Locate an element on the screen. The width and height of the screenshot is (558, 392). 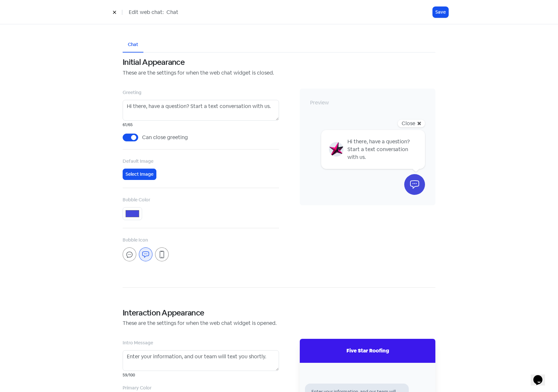
label: Bubble Icon is located at coordinates (136, 240).